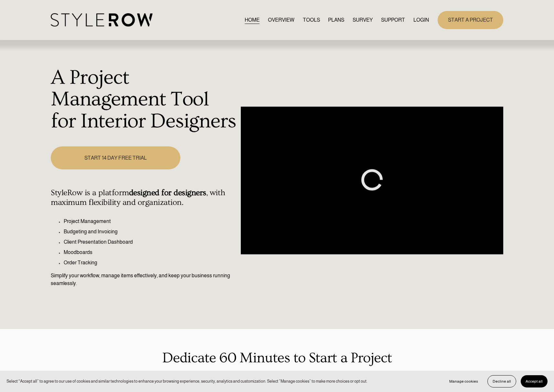 This screenshot has width=554, height=392. Describe the element at coordinates (501, 381) in the screenshot. I see `span: Decline all` at that location.